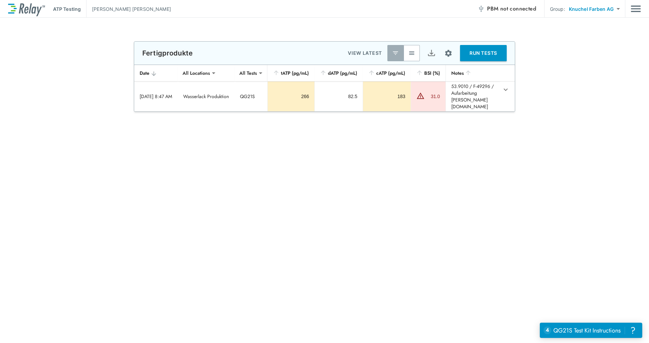 This screenshot has width=649, height=343. I want to click on div: tATP (pg/mL), so click(291, 73).